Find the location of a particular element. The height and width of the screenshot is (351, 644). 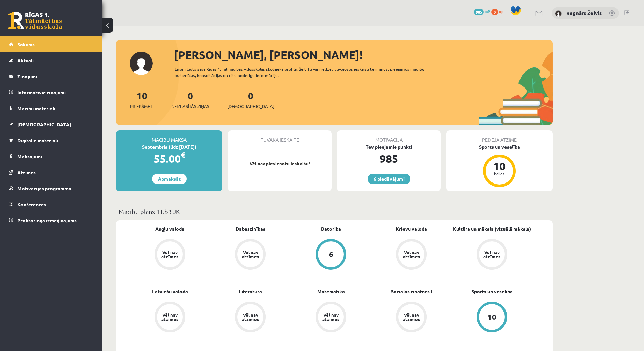

a: Proktoringa izmēģinājums is located at coordinates (51, 220).